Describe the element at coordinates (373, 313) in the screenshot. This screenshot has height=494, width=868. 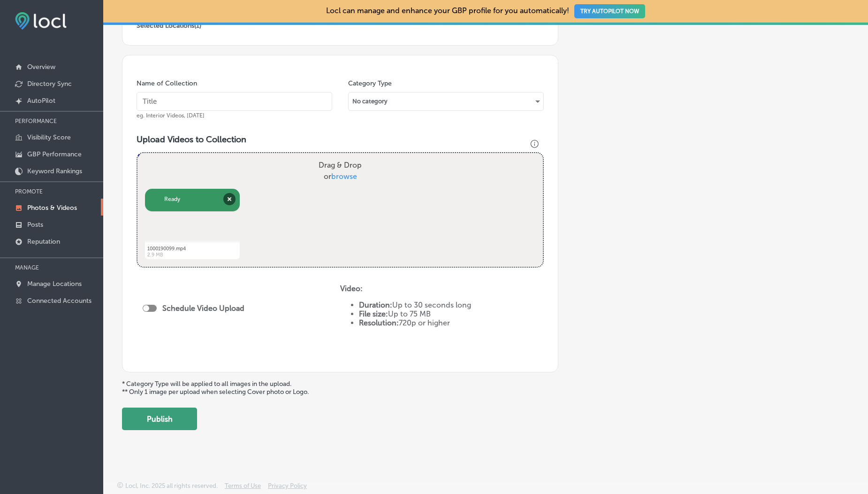
I see `strong: File size:` at that location.